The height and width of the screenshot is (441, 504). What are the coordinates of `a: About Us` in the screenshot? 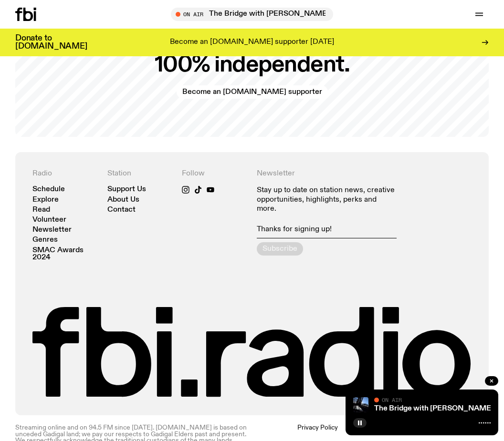 It's located at (123, 200).